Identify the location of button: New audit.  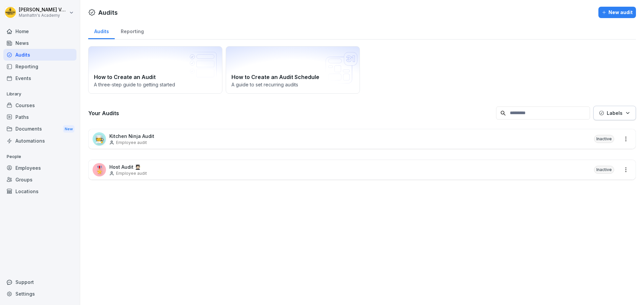
(617, 12).